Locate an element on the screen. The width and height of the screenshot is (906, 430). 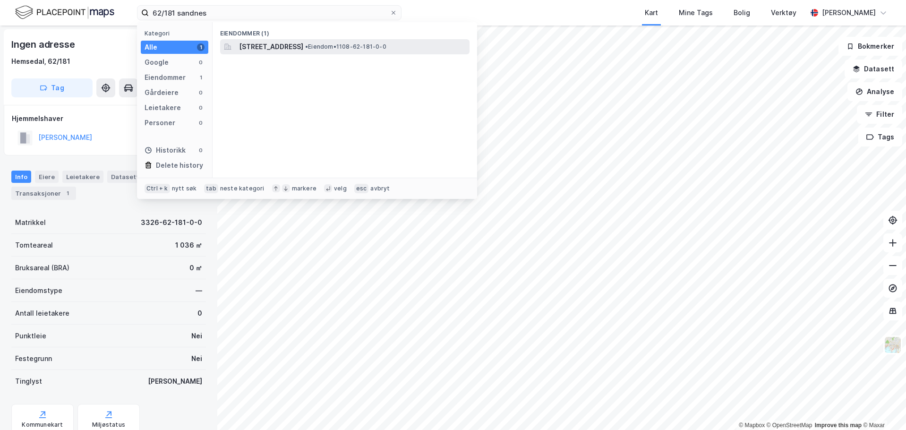
div: Eiendomstype is located at coordinates (39, 290).